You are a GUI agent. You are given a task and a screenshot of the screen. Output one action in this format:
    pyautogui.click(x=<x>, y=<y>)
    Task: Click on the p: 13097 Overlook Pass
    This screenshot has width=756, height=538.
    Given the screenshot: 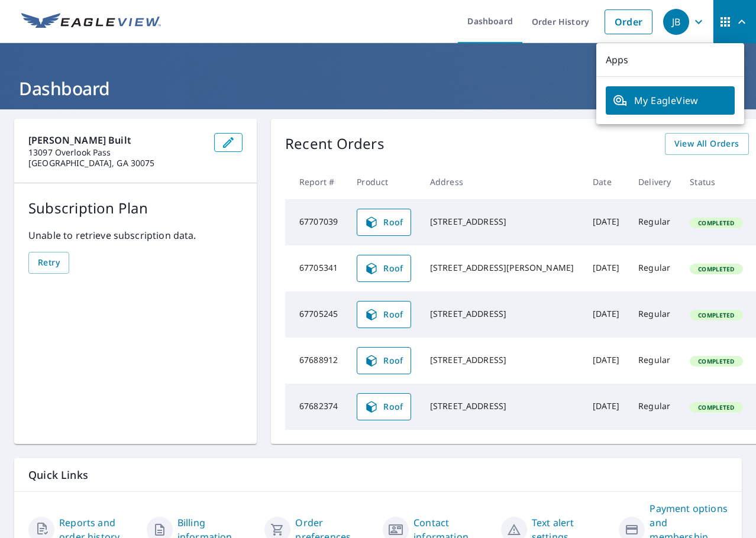 What is the action you would take?
    pyautogui.click(x=116, y=153)
    